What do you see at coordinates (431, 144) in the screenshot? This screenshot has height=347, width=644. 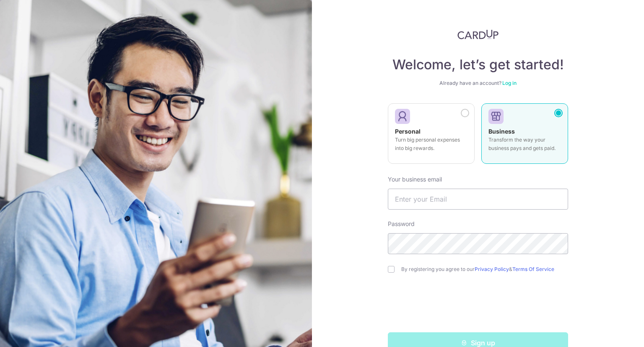 I see `p: Turn big personal expenses into big rewards.` at bounding box center [431, 144].